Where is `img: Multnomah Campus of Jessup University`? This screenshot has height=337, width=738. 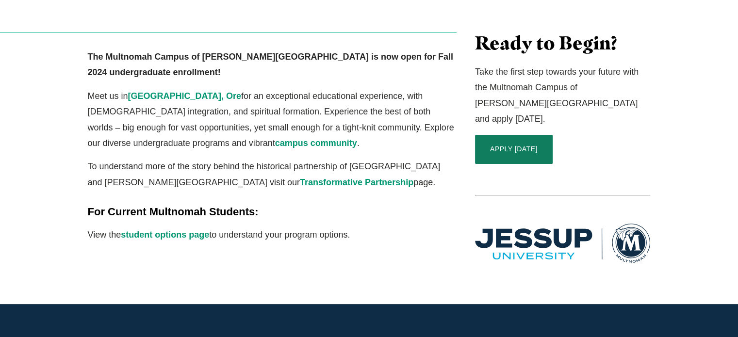 img: Multnomah Campus of Jessup University is located at coordinates (563, 243).